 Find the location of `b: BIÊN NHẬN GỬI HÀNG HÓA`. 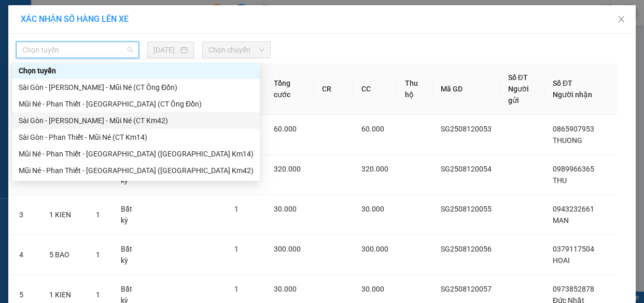

b: BIÊN NHẬN GỬI HÀNG HÓA is located at coordinates (83, 57).